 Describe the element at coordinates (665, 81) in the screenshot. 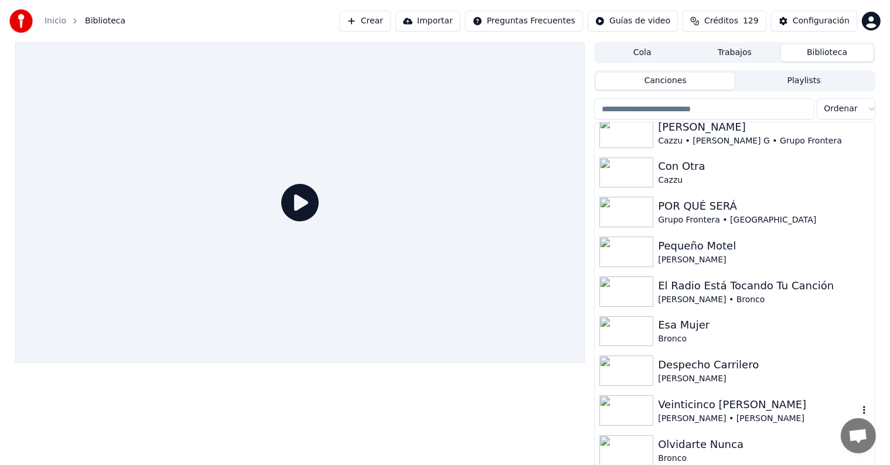

I see `button: Canciones` at that location.